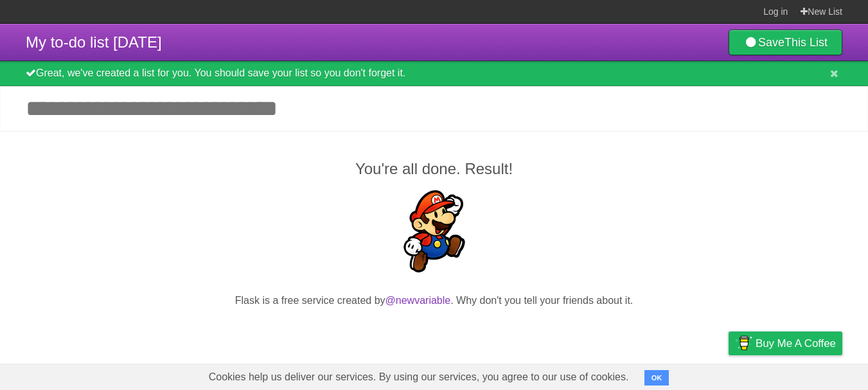  Describe the element at coordinates (656, 378) in the screenshot. I see `button: OK` at that location.